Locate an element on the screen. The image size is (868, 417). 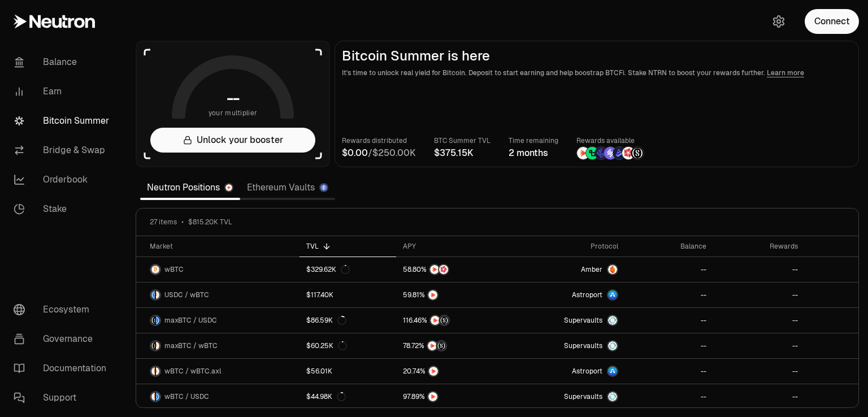
a: $329.62K is located at coordinates (348, 269).